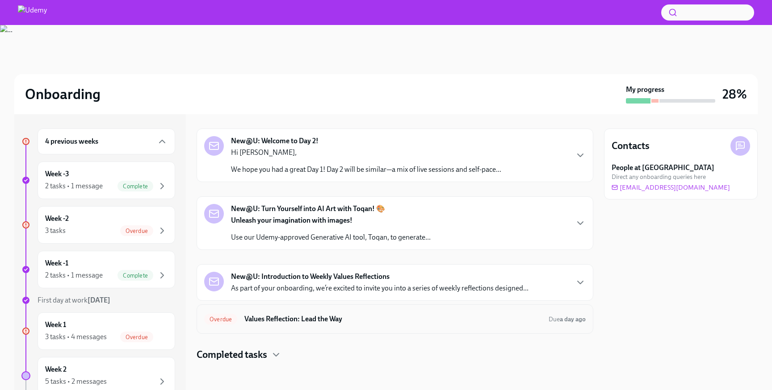  Describe the element at coordinates (71, 142) in the screenshot. I see `h6: 4 previous weeks` at that location.